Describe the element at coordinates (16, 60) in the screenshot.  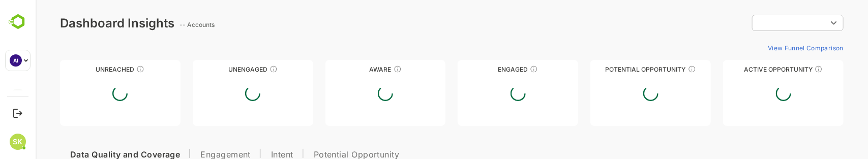
I see `div: AI` at that location.